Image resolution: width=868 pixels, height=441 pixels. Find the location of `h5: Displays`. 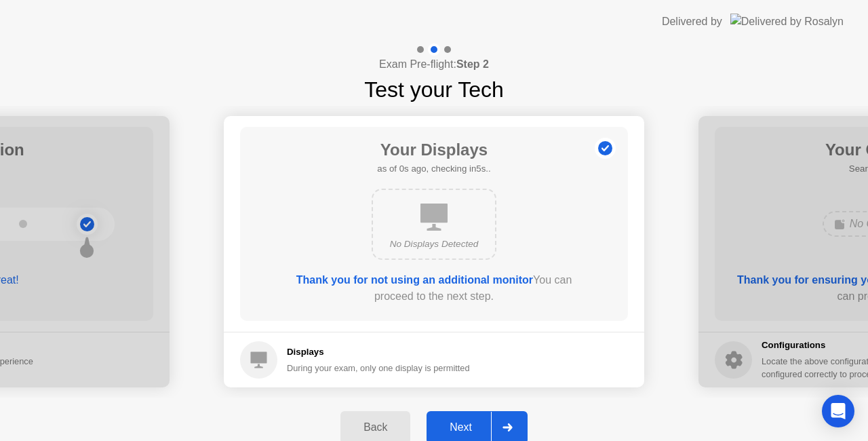

h5: Displays is located at coordinates (378, 352).